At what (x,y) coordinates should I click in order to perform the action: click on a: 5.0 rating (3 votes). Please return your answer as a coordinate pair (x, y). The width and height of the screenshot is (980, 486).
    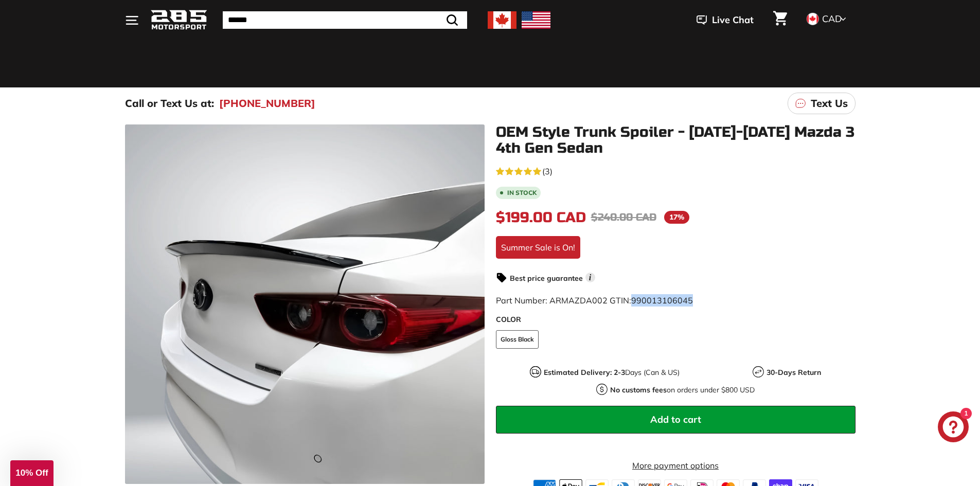
    Looking at the image, I should click on (676, 171).